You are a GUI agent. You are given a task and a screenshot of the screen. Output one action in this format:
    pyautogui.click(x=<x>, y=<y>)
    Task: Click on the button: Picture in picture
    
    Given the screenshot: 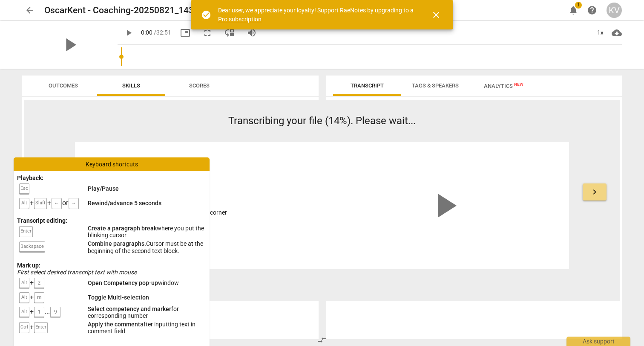 What is the action you would take?
    pyautogui.click(x=185, y=33)
    